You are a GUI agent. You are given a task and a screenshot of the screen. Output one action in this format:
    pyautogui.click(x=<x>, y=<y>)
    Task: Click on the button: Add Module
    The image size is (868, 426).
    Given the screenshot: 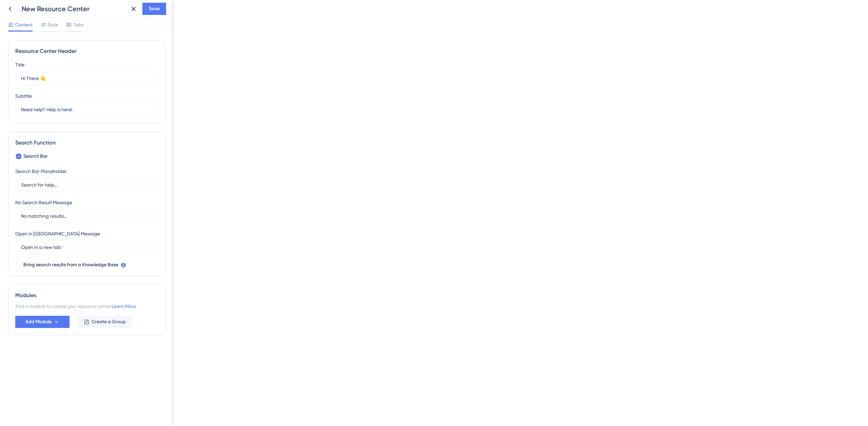 What is the action you would take?
    pyautogui.click(x=42, y=321)
    